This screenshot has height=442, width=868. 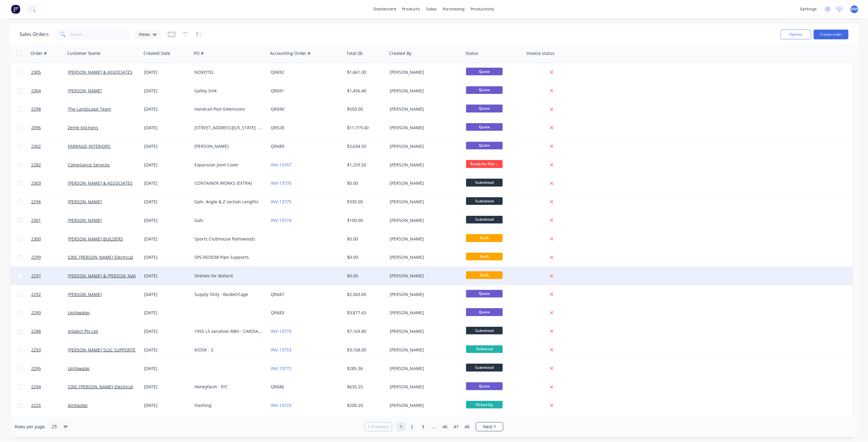 I want to click on img: Factory, so click(x=16, y=9).